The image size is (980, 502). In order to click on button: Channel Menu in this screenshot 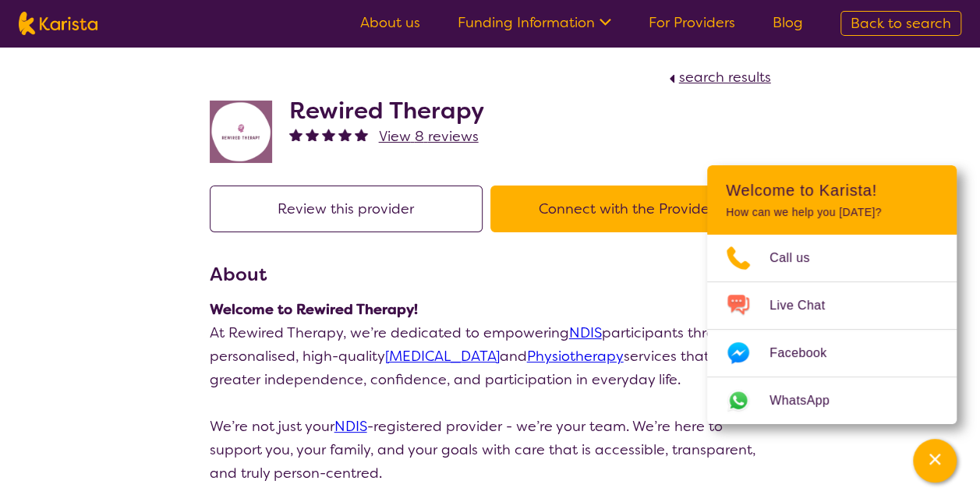, I will do `click(935, 460)`.